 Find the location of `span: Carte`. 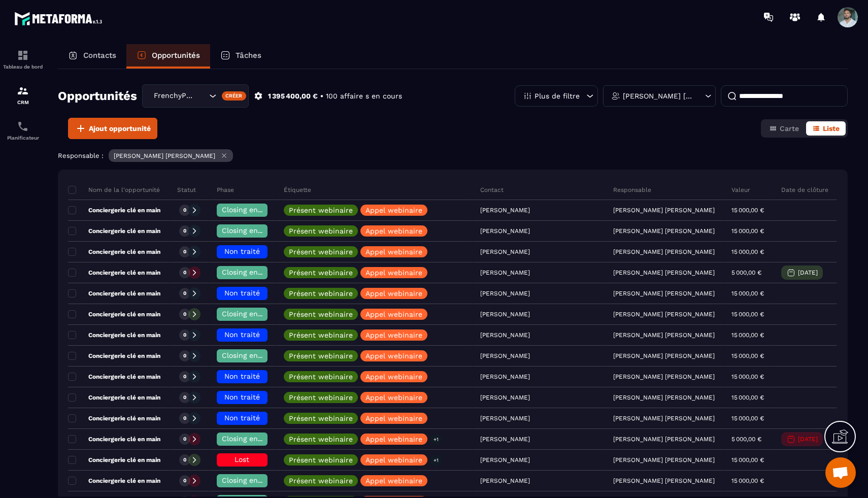

span: Carte is located at coordinates (789, 128).